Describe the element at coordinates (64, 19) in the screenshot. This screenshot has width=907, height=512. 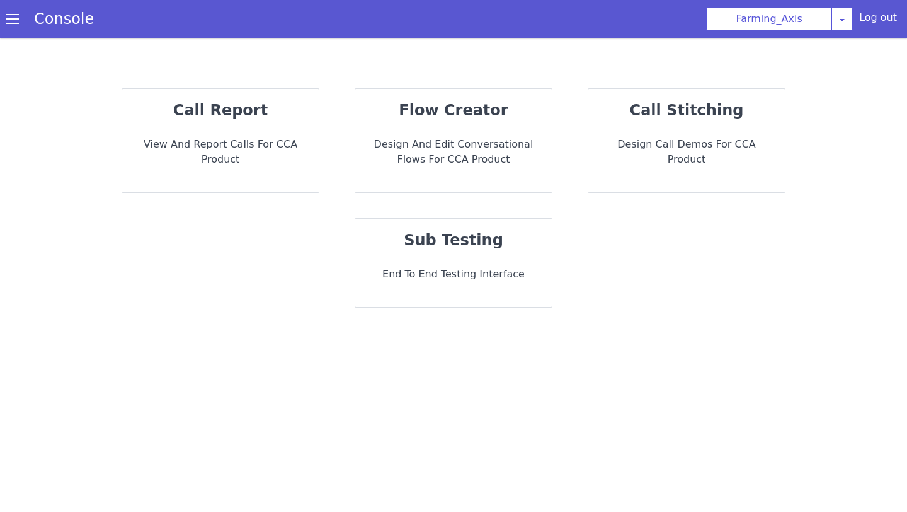
I see `a: Console` at that location.